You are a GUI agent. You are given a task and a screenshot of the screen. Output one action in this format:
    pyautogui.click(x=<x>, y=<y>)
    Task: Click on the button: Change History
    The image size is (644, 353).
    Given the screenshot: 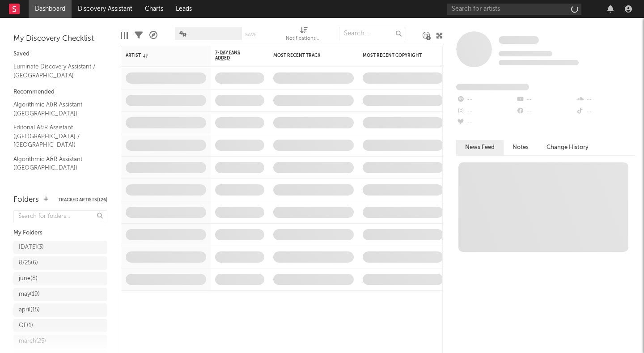 What is the action you would take?
    pyautogui.click(x=568, y=147)
    